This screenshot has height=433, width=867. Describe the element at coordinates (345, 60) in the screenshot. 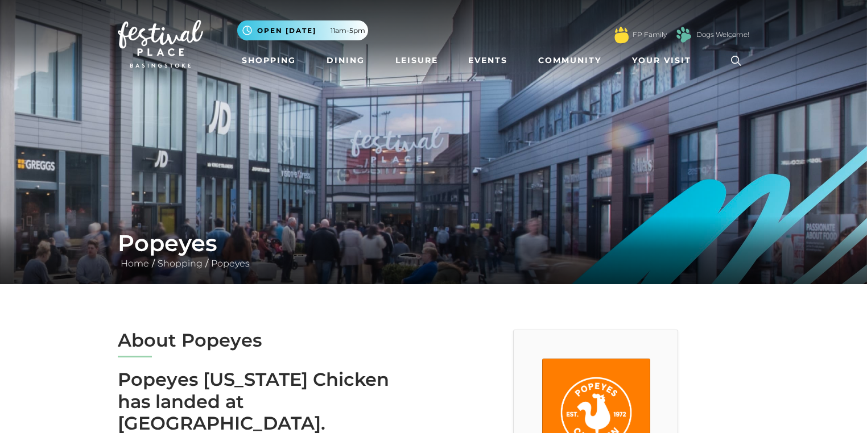

I see `a: Dining` at that location.